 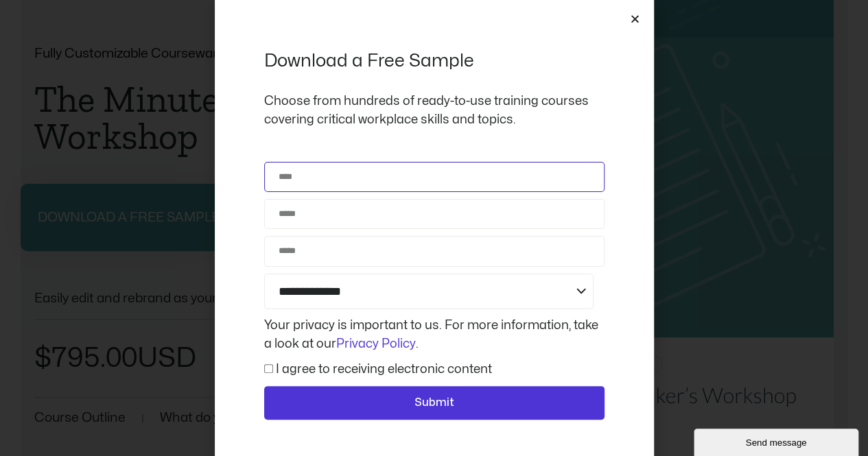 What do you see at coordinates (82, 16) in the screenshot?
I see `div: Send message` at bounding box center [82, 16].